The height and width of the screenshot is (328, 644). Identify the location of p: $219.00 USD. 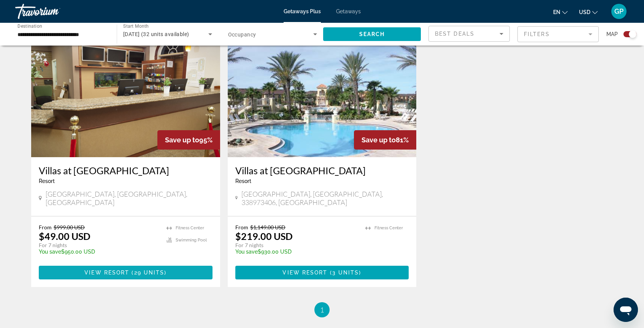
(264, 236).